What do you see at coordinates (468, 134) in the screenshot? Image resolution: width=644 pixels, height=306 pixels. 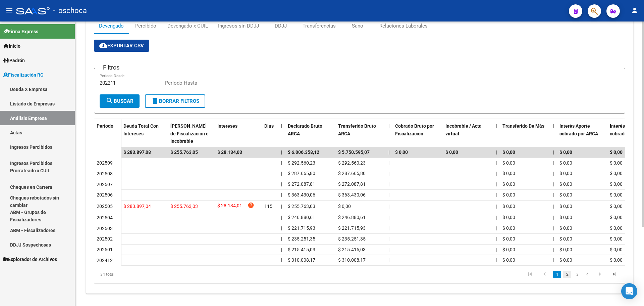 I see `datatable-header-cell: Incobrable / Acta virtual` at bounding box center [468, 134].